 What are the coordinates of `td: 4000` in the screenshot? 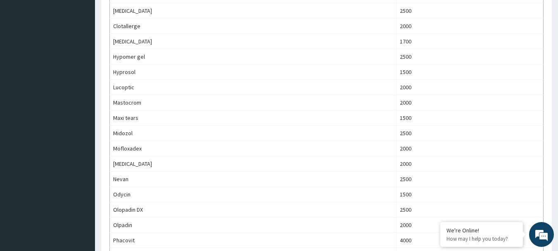 It's located at (470, 240).